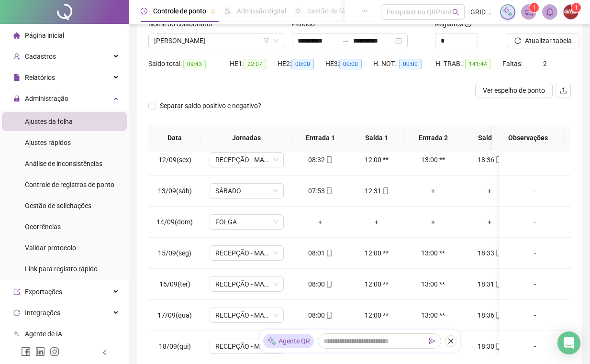 This screenshot has width=590, height=364. What do you see at coordinates (489, 253) in the screenshot?
I see `div: 18:33` at bounding box center [489, 253].